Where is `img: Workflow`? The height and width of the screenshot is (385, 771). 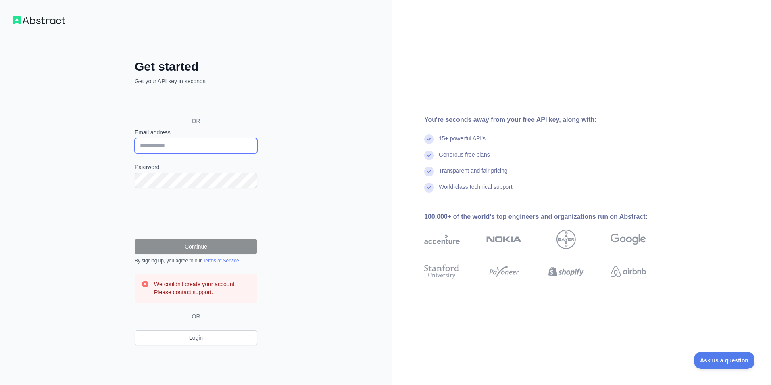 img: Workflow is located at coordinates (39, 20).